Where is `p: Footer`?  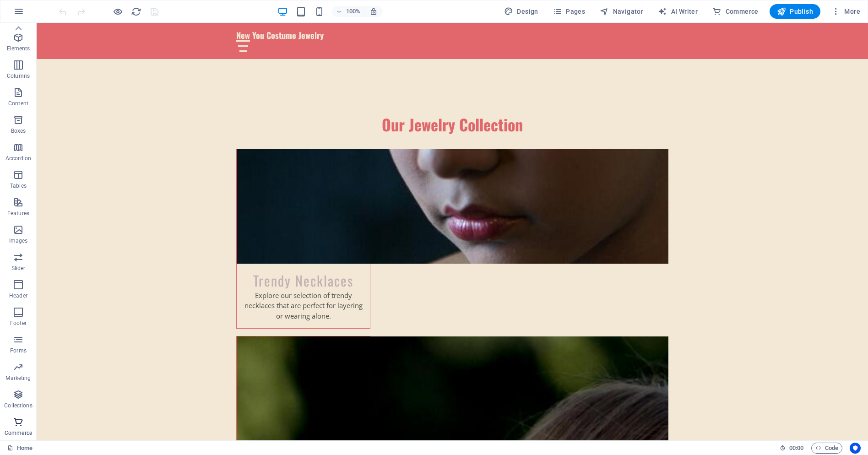 p: Footer is located at coordinates (19, 323).